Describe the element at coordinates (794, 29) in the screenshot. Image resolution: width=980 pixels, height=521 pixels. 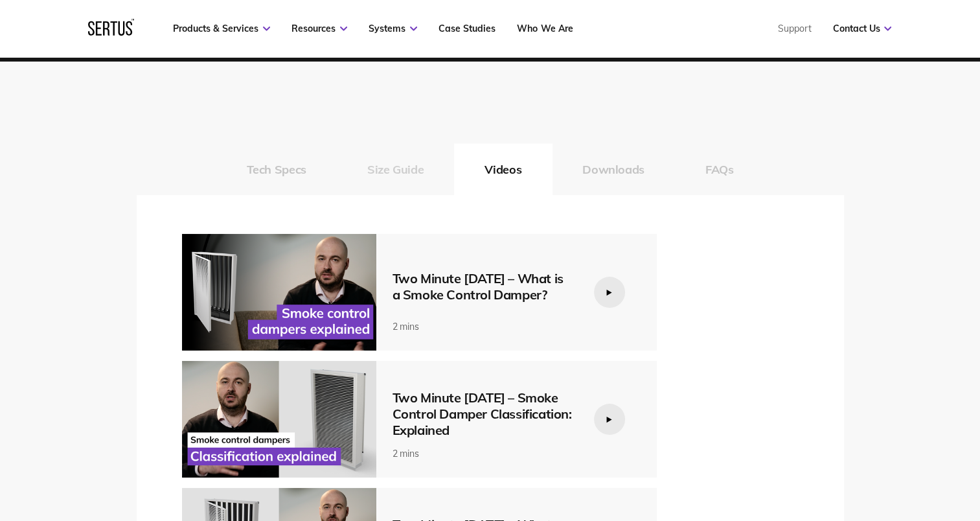
I see `a: Support` at that location.